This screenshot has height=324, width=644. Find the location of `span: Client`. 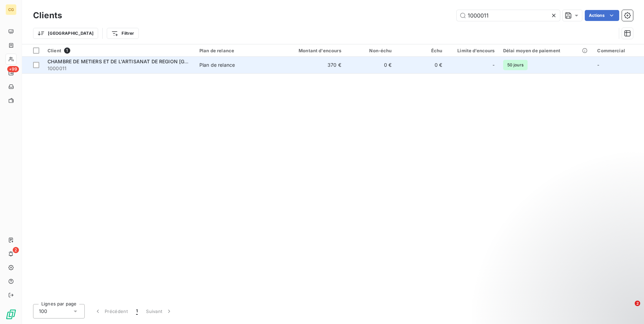

span: Client is located at coordinates (54, 51).